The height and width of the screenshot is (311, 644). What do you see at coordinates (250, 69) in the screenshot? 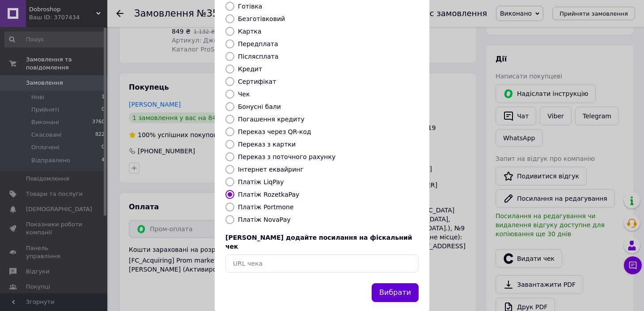
I see `label: Кредит` at bounding box center [250, 69].